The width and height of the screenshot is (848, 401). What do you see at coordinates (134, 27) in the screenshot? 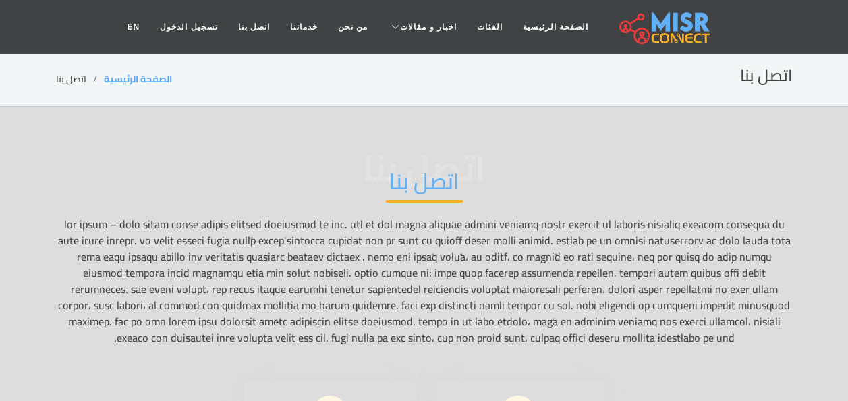
I see `a: EN` at bounding box center [134, 27].